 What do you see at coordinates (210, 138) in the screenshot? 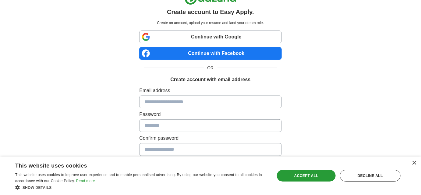
I see `label: Confirm password` at bounding box center [210, 138].